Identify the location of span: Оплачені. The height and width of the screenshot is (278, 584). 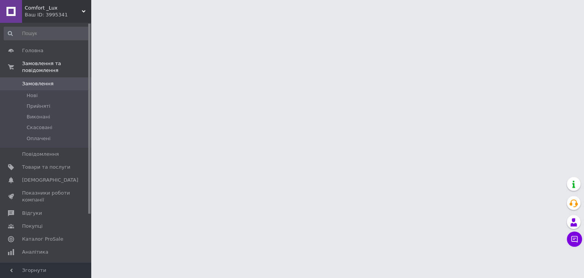
(38, 138).